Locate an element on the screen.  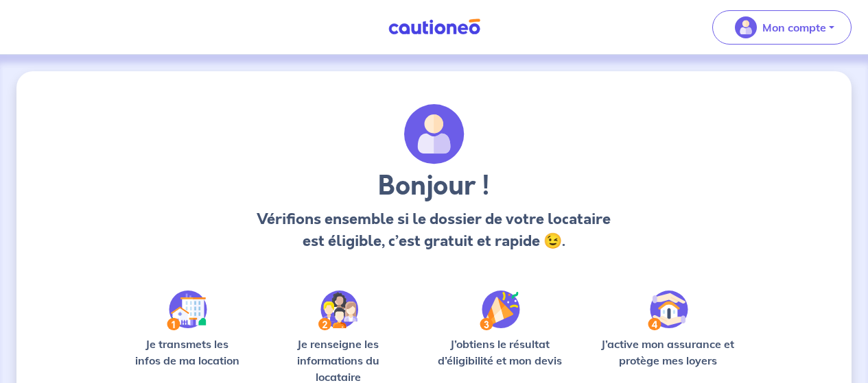
p: Vérifions ensemble si le dossier de votre locataire est éligible, c’est gratuit et rapide 😉. is located at coordinates (433, 230).